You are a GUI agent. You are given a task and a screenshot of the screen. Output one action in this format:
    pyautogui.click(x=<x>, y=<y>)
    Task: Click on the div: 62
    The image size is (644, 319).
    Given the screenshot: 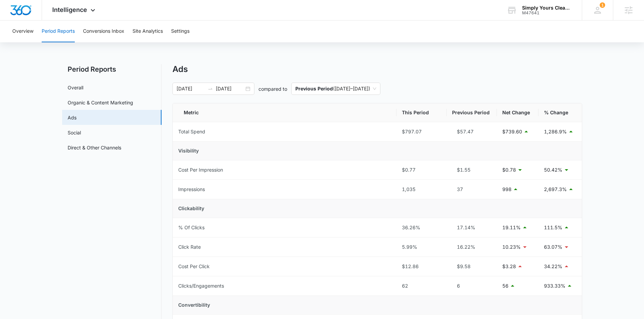 What is the action you would take?
    pyautogui.click(x=421, y=286)
    